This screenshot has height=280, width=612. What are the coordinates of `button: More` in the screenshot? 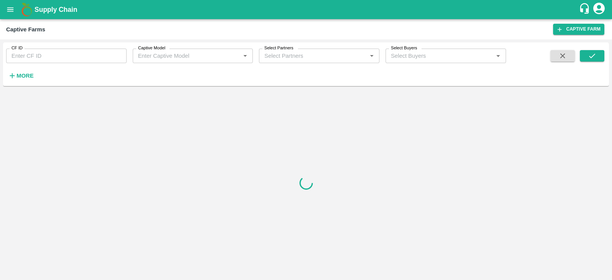 It's located at (21, 76).